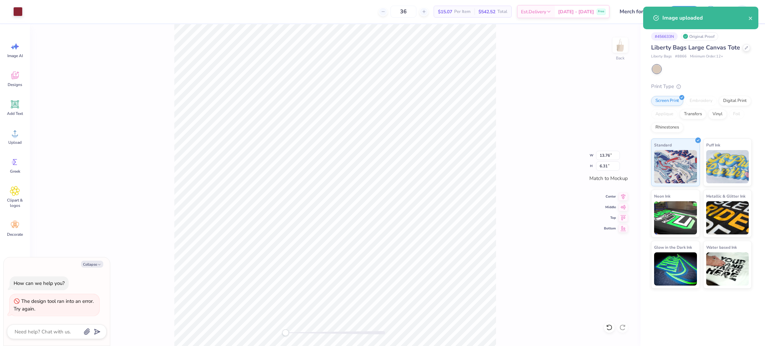  What do you see at coordinates (15, 113) in the screenshot?
I see `span: Add Text` at bounding box center [15, 113].